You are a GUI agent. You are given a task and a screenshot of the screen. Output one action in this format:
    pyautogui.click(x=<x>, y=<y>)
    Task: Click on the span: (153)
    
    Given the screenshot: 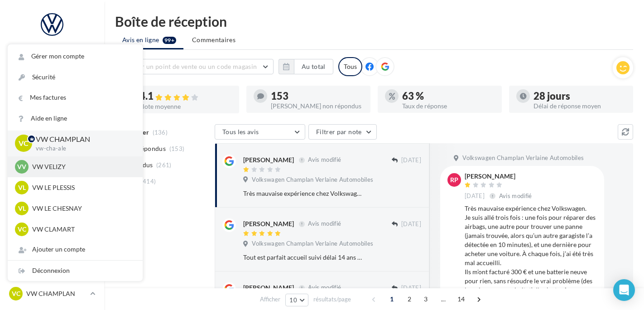 What is the action you would take?
    pyautogui.click(x=177, y=149)
    